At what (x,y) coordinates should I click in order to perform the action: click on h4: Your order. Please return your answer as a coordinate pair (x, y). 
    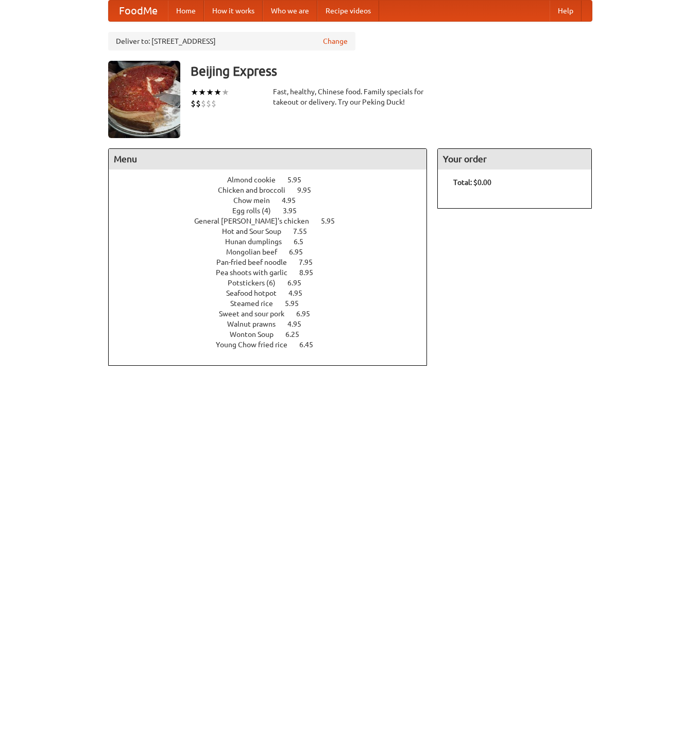
    Looking at the image, I should click on (515, 159).